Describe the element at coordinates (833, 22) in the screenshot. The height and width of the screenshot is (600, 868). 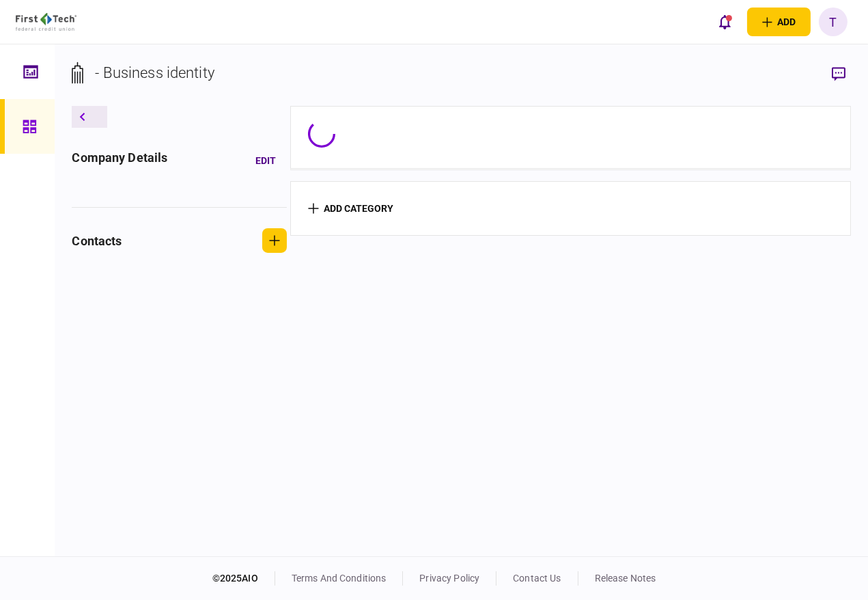
I see `button: T` at that location.